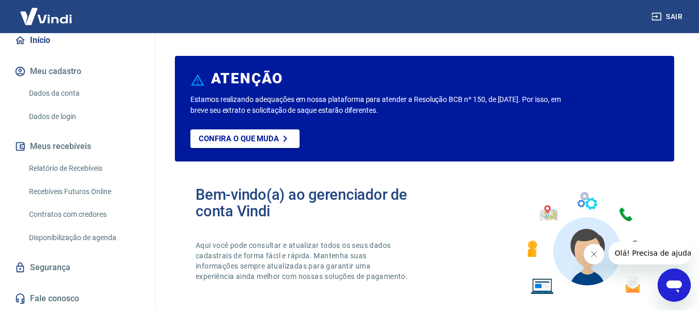 The image size is (699, 310). What do you see at coordinates (83, 191) in the screenshot?
I see `a: Recebíveis Futuros Online` at bounding box center [83, 191].